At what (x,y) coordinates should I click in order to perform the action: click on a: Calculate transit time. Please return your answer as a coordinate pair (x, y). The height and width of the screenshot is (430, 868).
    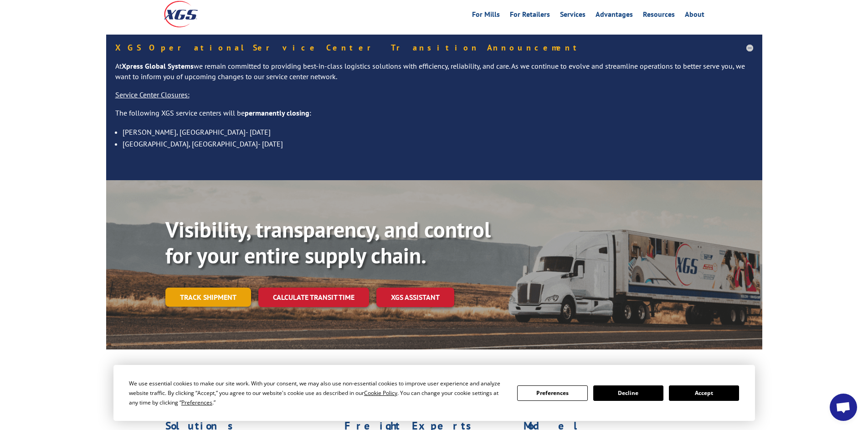
    Looking at the image, I should click on (314, 298).